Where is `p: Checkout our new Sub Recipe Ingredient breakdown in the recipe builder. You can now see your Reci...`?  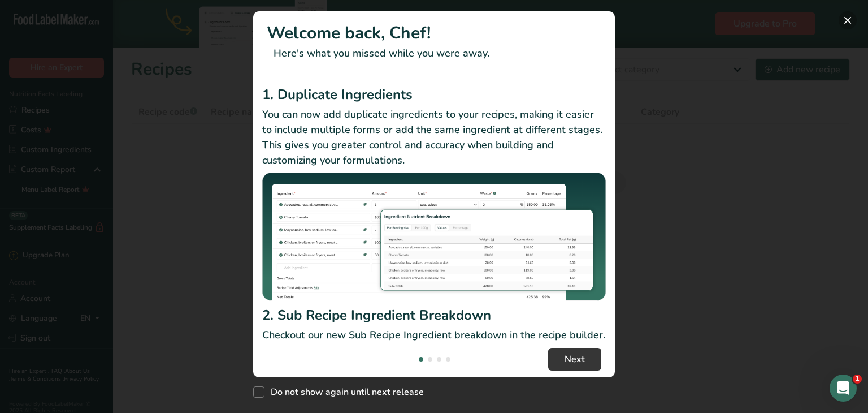 p: Checkout our new Sub Recipe Ingredient breakdown in the recipe builder. You can now see your Reci... is located at coordinates (434, 350).